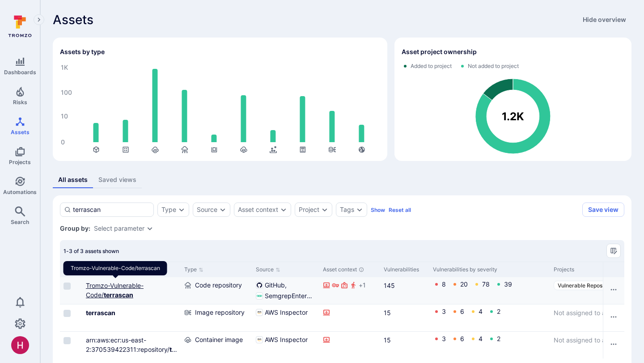 The height and width of the screenshot is (363, 644). What do you see at coordinates (439, 52) in the screenshot?
I see `h2: Asset project ownership` at bounding box center [439, 52].